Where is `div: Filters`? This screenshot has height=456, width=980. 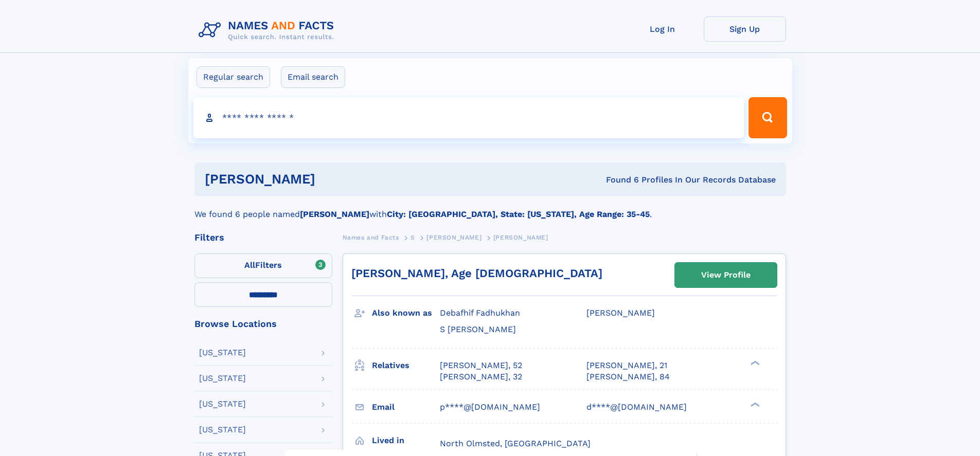 div: Filters is located at coordinates (263, 238).